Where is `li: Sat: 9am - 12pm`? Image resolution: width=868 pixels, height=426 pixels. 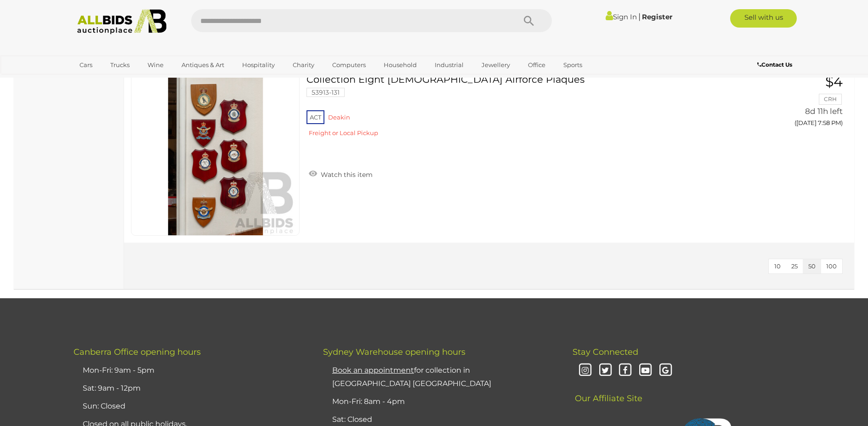 li: Sat: 9am - 12pm is located at coordinates (190, 389).